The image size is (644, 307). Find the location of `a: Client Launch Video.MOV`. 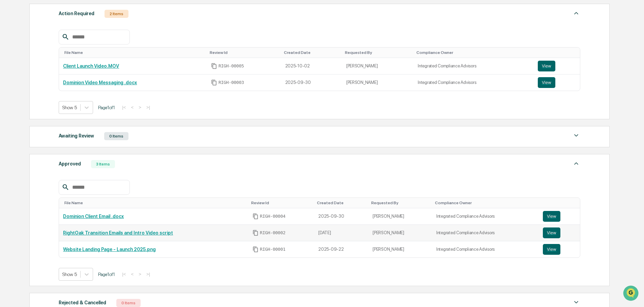

a: Client Launch Video.MOV is located at coordinates (91, 66).